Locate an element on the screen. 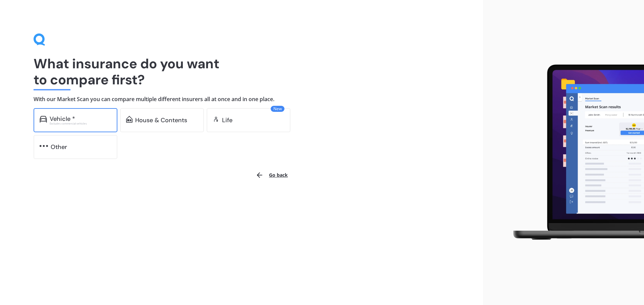 The image size is (644, 305). div: Life is located at coordinates (227, 120).